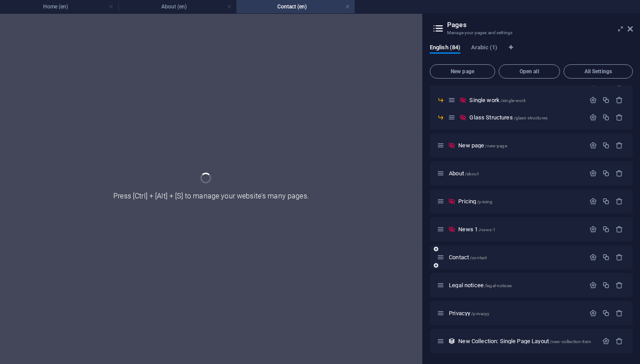  What do you see at coordinates (520, 145) in the screenshot?
I see `div: New page/new-page` at bounding box center [520, 145].